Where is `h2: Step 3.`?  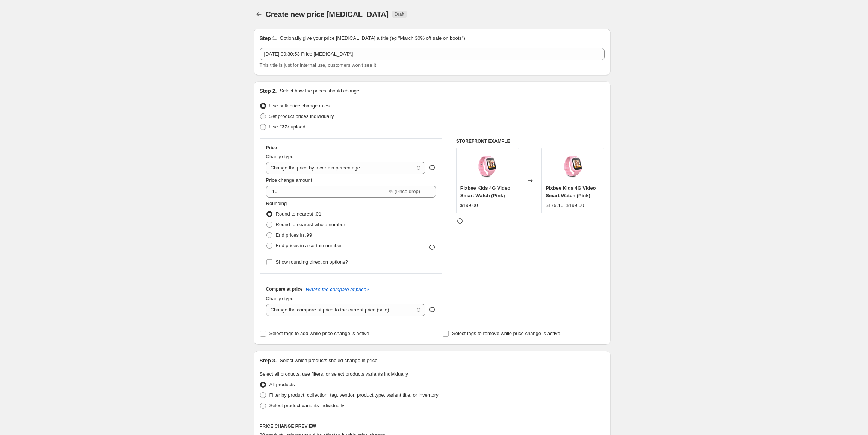 h2: Step 3. is located at coordinates (269, 361).